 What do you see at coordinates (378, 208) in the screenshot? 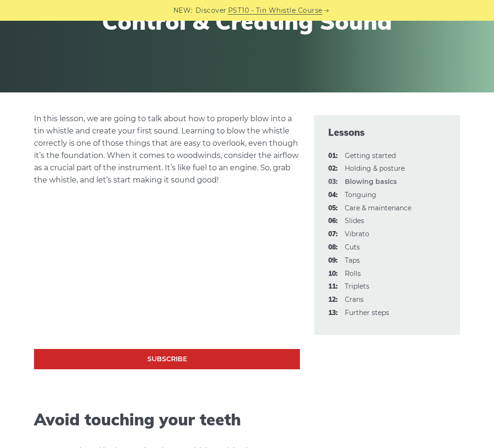
I see `a: 05:Care & maintenance` at bounding box center [378, 208].